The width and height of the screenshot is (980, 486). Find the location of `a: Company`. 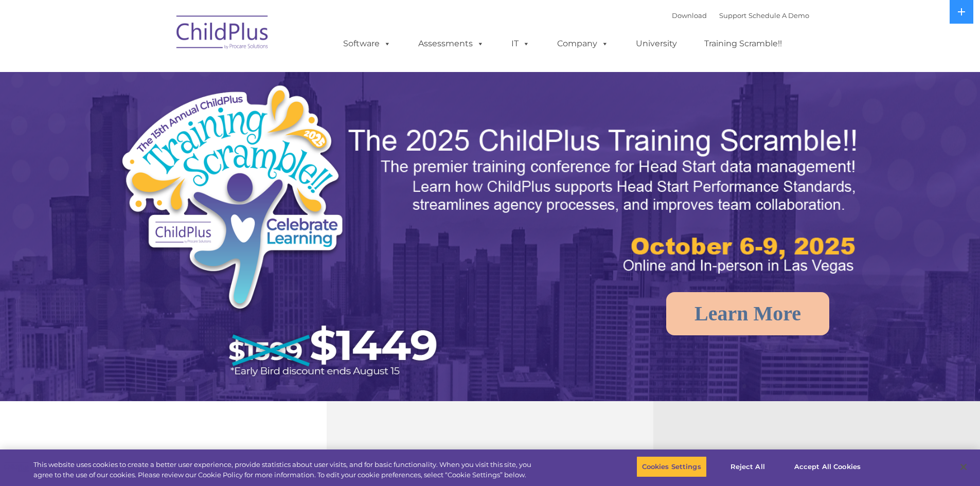

a: Company is located at coordinates (582, 43).